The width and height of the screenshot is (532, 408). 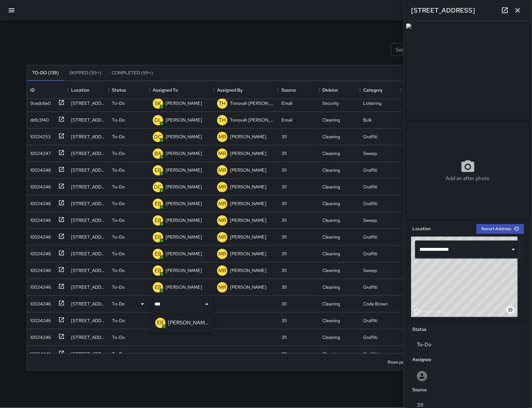 I want to click on div: Division, so click(x=331, y=90).